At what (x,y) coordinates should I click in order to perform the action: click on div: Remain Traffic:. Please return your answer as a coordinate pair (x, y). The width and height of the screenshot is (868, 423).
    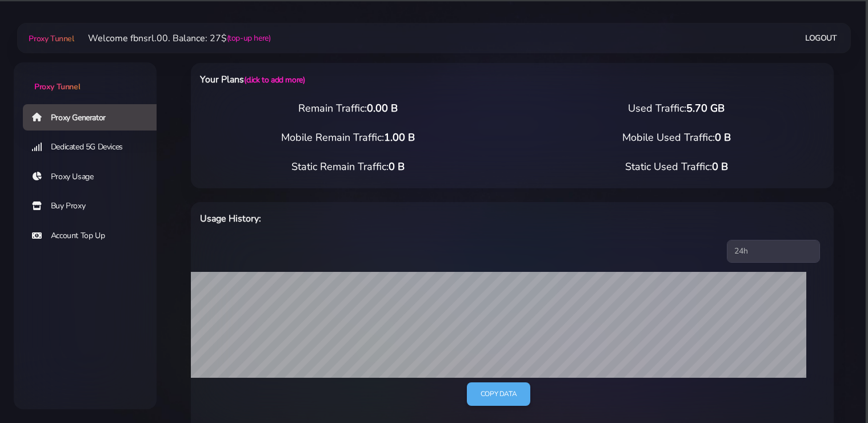
    Looking at the image, I should click on (348, 108).